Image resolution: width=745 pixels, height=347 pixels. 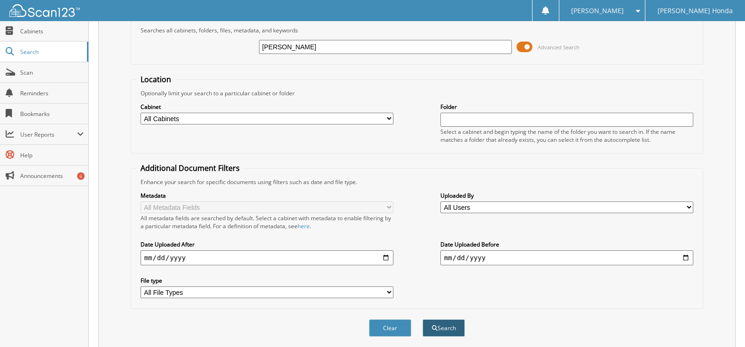 I want to click on a: here, so click(x=304, y=226).